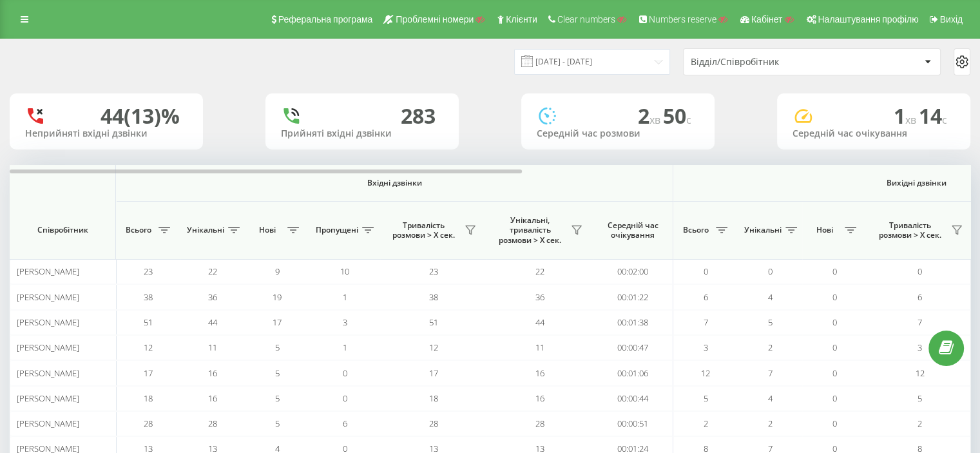 The width and height of the screenshot is (980, 453). What do you see at coordinates (530, 230) in the screenshot?
I see `span: Унікальні, тривалість розмови > Х сек.` at bounding box center [530, 230].